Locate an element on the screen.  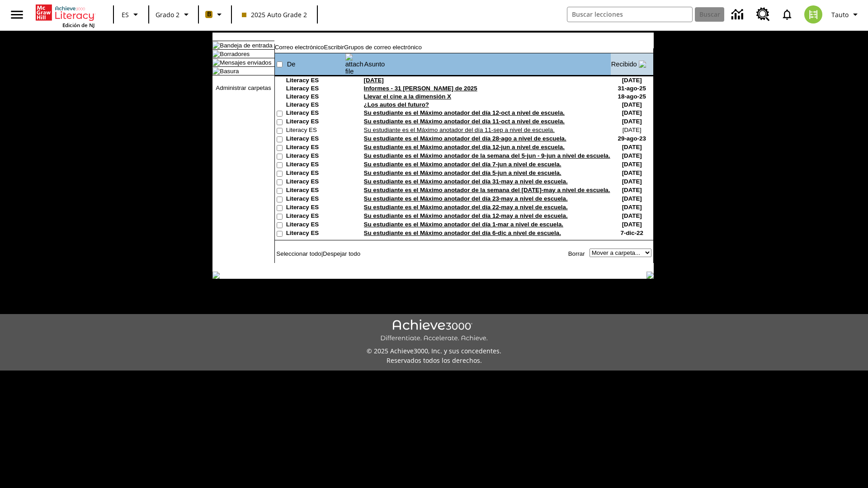
input: Buscar campo is located at coordinates (630, 14).